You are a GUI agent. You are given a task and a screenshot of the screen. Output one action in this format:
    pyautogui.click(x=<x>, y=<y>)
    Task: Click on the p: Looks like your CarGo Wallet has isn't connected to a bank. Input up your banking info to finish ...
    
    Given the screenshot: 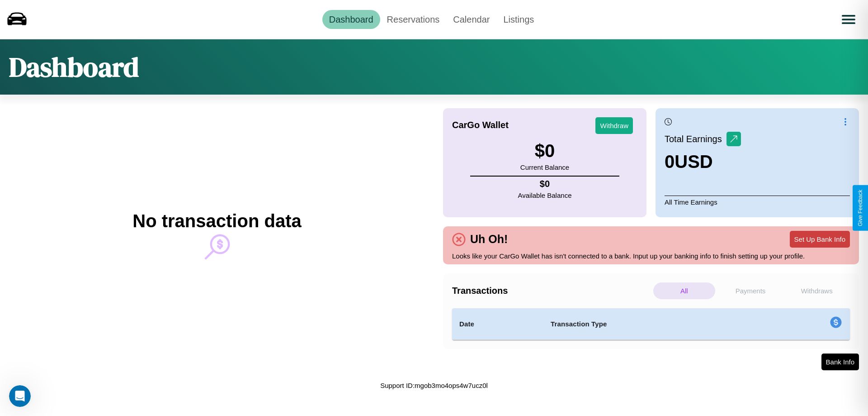 What is the action you would take?
    pyautogui.click(x=651, y=256)
    